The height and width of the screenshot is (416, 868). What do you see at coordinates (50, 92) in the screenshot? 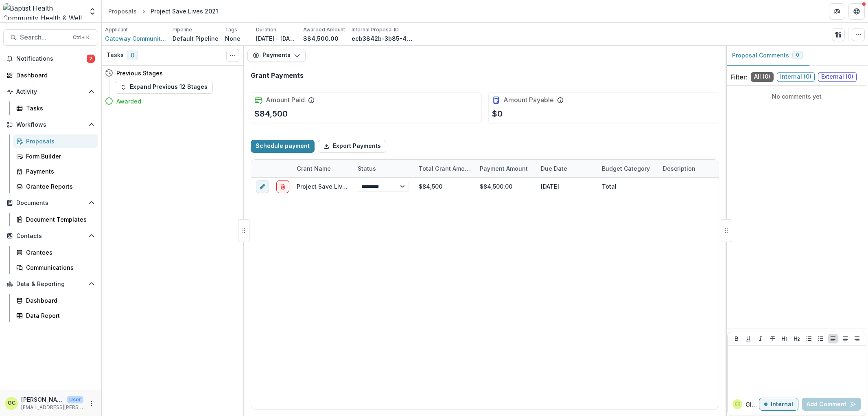
I see `button: Open Activity` at bounding box center [50, 92].